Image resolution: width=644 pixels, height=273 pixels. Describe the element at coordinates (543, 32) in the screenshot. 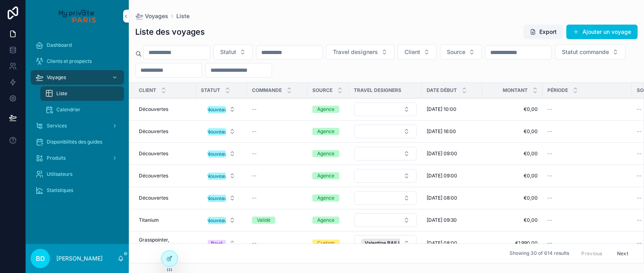

I see `button: Export` at that location.